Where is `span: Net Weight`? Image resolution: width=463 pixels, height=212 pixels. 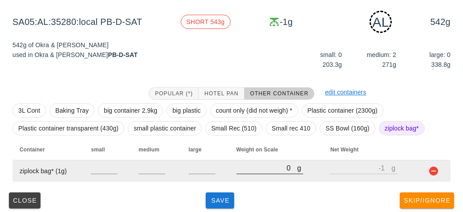 span: Net Weight is located at coordinates (344, 150).